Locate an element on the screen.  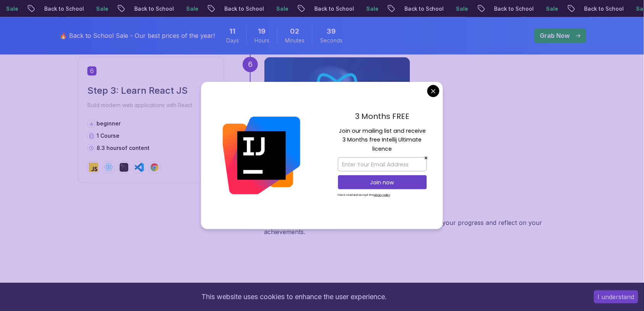
p: Grab Now is located at coordinates (555, 36).